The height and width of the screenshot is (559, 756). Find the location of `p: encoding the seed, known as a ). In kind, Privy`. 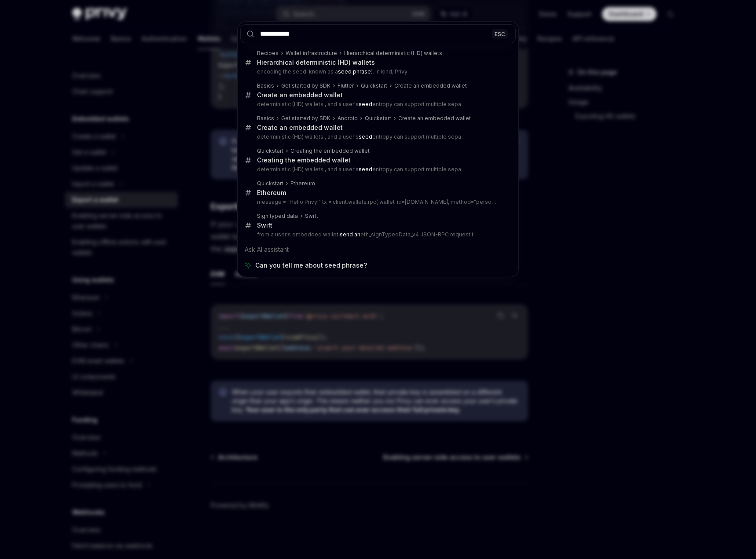

p: encoding the seed, known as a ). In kind, Privy is located at coordinates (377, 72).